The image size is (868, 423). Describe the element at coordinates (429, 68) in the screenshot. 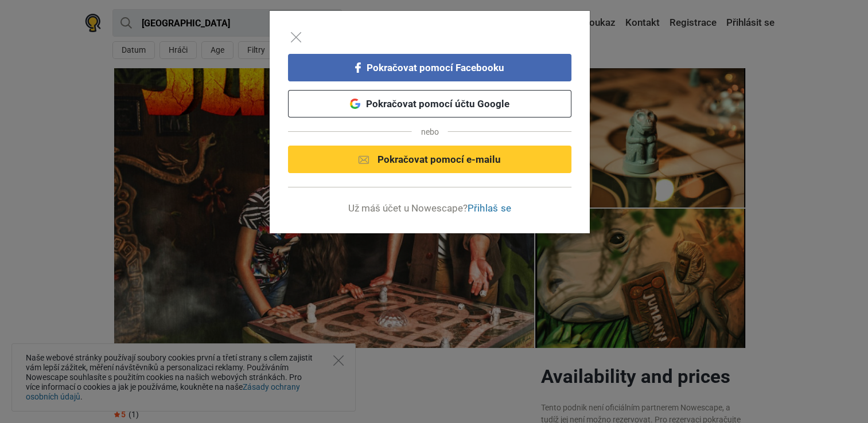

I see `a: Pokračovat pomocí Facebooku` at that location.